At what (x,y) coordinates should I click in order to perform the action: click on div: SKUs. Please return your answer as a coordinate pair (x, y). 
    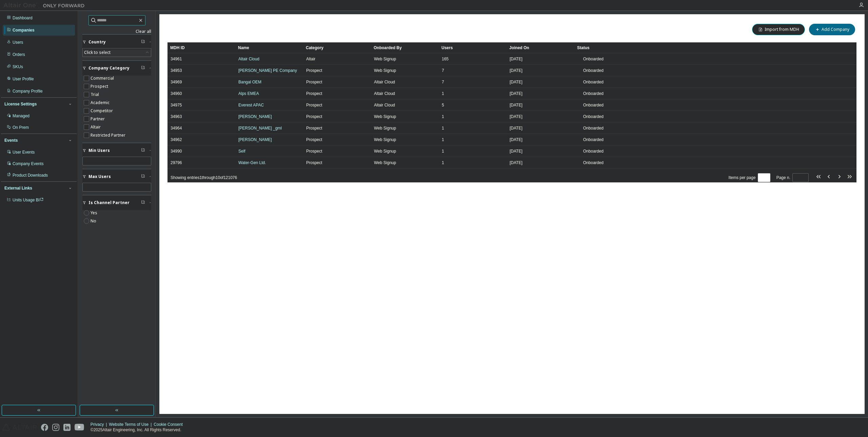
    Looking at the image, I should click on (18, 67).